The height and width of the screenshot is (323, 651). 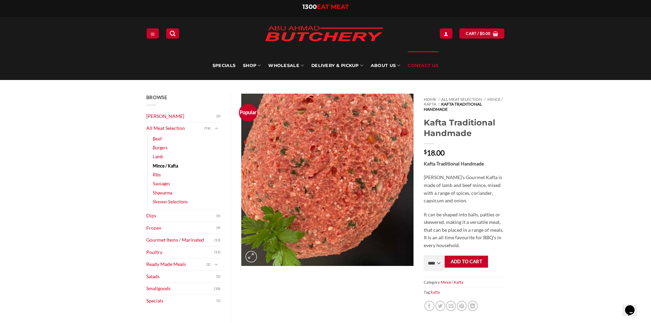 What do you see at coordinates (430, 99) in the screenshot?
I see `a: Home` at bounding box center [430, 99].